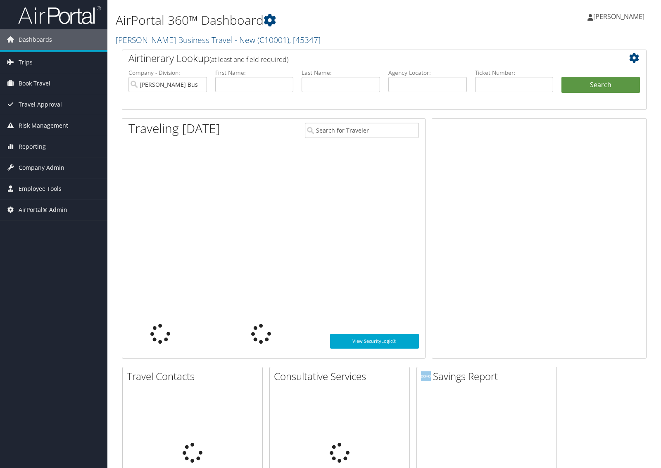 Image resolution: width=661 pixels, height=468 pixels. I want to click on input: Search for Traveler, so click(362, 130).